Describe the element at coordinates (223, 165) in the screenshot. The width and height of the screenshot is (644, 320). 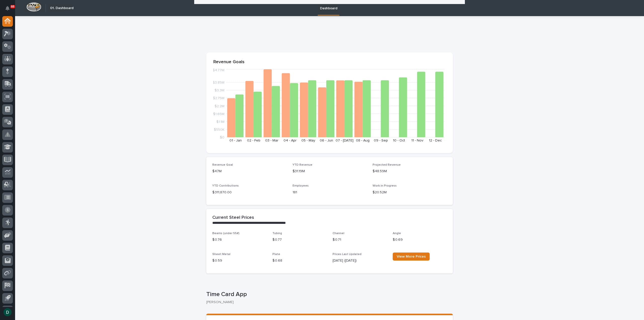
I see `span: Revenue Goal` at that location.